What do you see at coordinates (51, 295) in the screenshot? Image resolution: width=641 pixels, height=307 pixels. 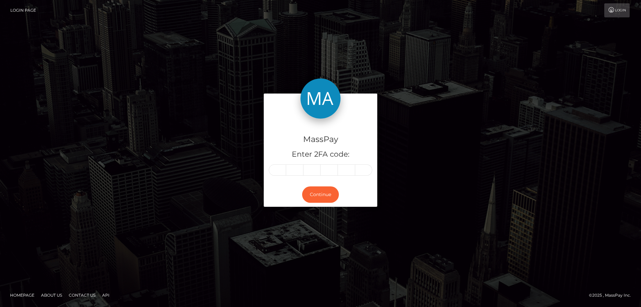 I see `a: About Us` at bounding box center [51, 295].